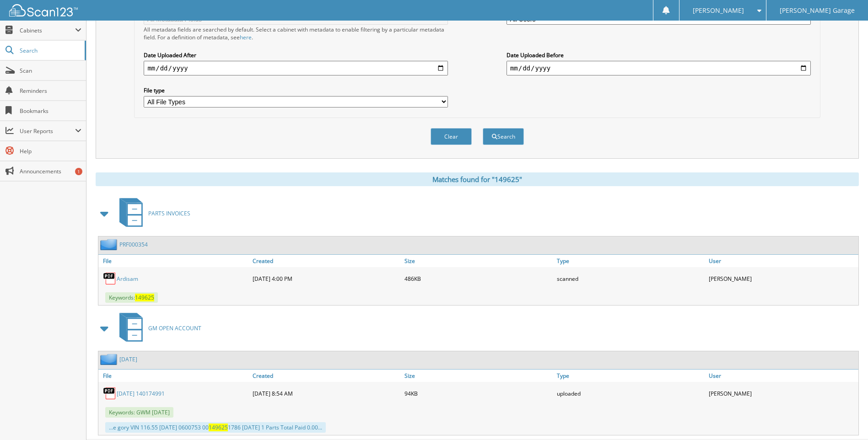 The height and width of the screenshot is (440, 868). Describe the element at coordinates (295, 34) in the screenshot. I see `div: All metadata fields are searched by default. Select a cabinet with metadata to enable filtering b...` at that location.